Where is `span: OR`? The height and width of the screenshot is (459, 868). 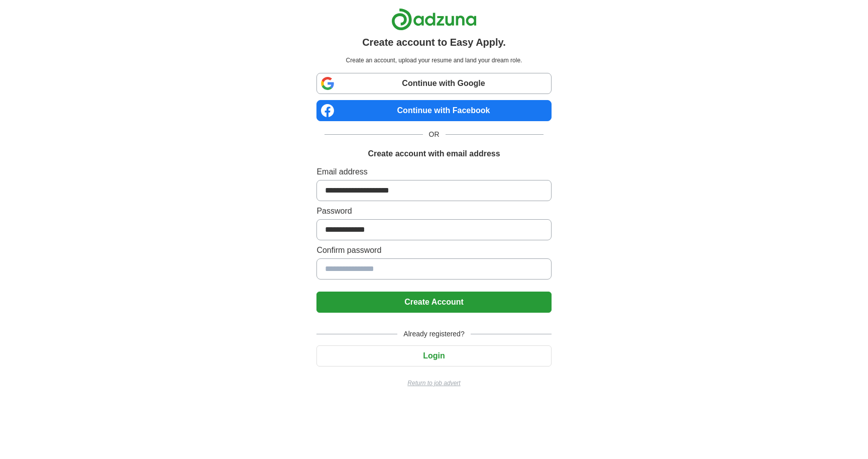 span: OR is located at coordinates (434, 134).